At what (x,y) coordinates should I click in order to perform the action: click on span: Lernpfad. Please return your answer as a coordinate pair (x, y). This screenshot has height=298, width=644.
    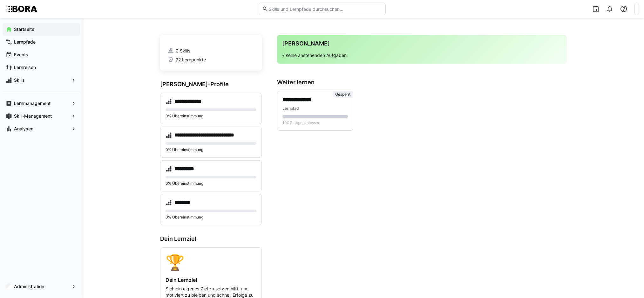
    Looking at the image, I should click on (291, 108).